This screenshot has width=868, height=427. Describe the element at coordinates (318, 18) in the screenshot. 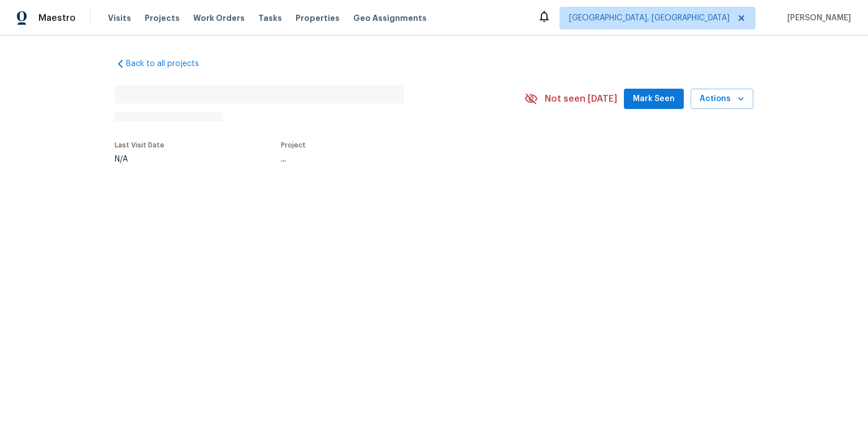

I see `span: Properties` at that location.